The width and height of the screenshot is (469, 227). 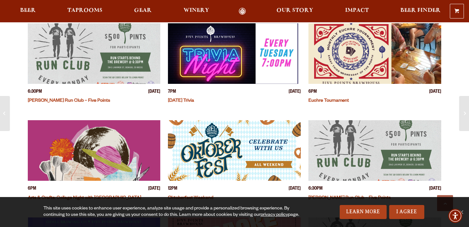 I want to click on a: Beer Finder, so click(x=421, y=11).